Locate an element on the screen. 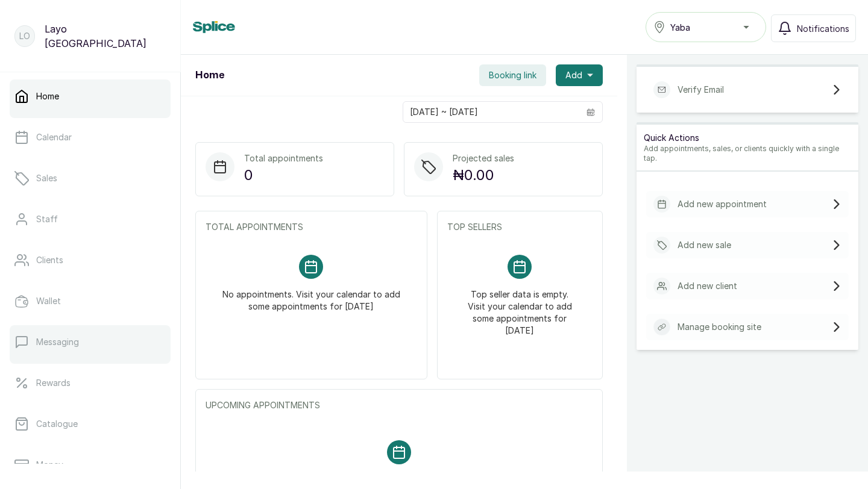 The image size is (868, 489). span: Notifications is located at coordinates (822, 28).